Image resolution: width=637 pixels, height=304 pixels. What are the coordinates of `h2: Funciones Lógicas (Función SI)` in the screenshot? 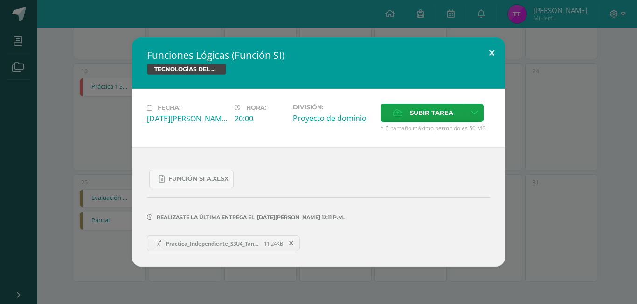 It's located at (319, 55).